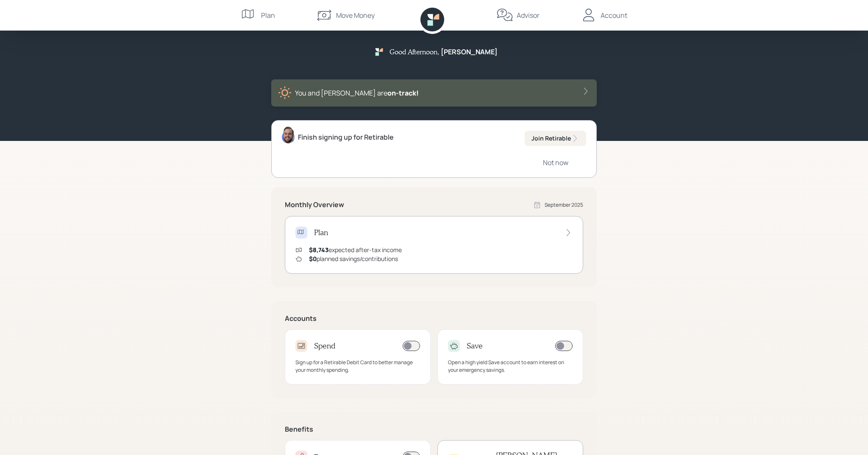  What do you see at coordinates (563, 205) in the screenshot?
I see `div: September 2025` at bounding box center [563, 205].